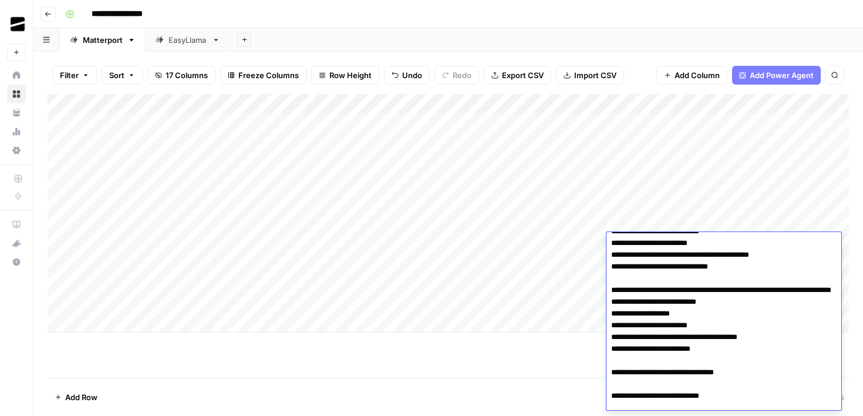 This screenshot has height=416, width=863. I want to click on a: Matterport, so click(103, 40).